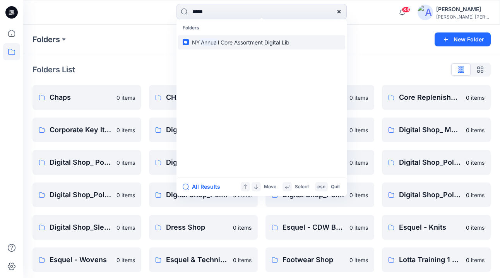  Describe the element at coordinates (46, 40) in the screenshot. I see `a: Folders` at that location.